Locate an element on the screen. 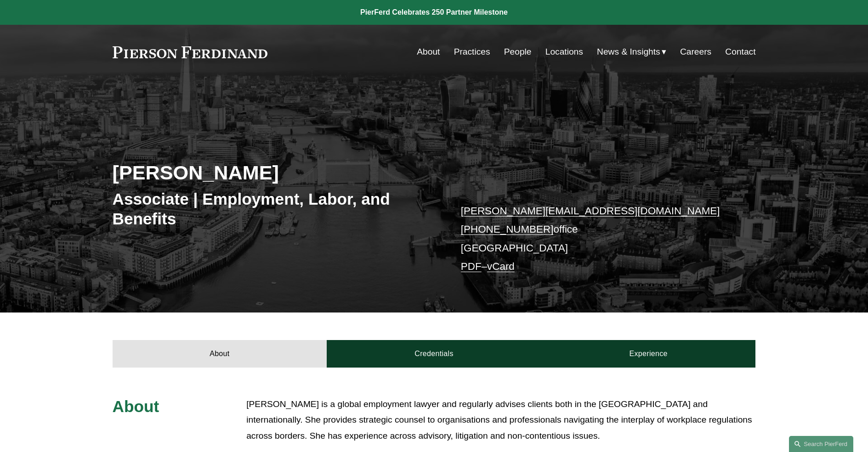 The image size is (868, 452). span: About is located at coordinates (136, 406).